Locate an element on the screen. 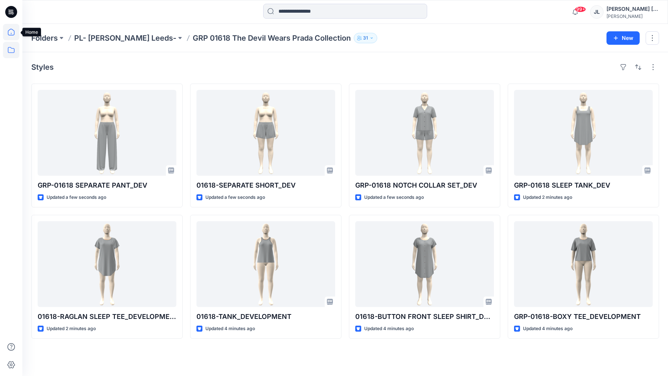  p: 01618-TANK_DEVELOPMENT is located at coordinates (266, 317).